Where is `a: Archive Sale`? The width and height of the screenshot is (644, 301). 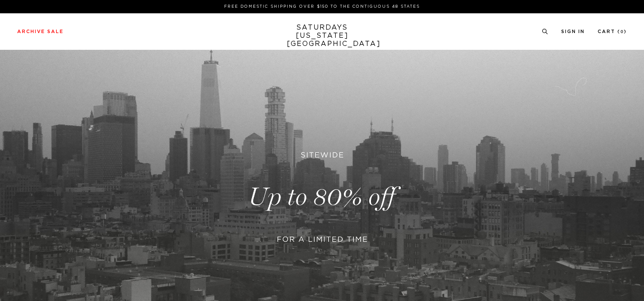
a: Archive Sale is located at coordinates (41, 31).